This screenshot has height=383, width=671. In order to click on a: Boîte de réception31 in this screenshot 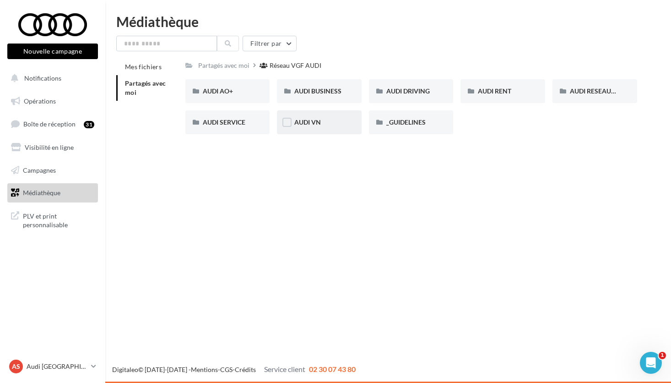, I will do `click(53, 124)`.